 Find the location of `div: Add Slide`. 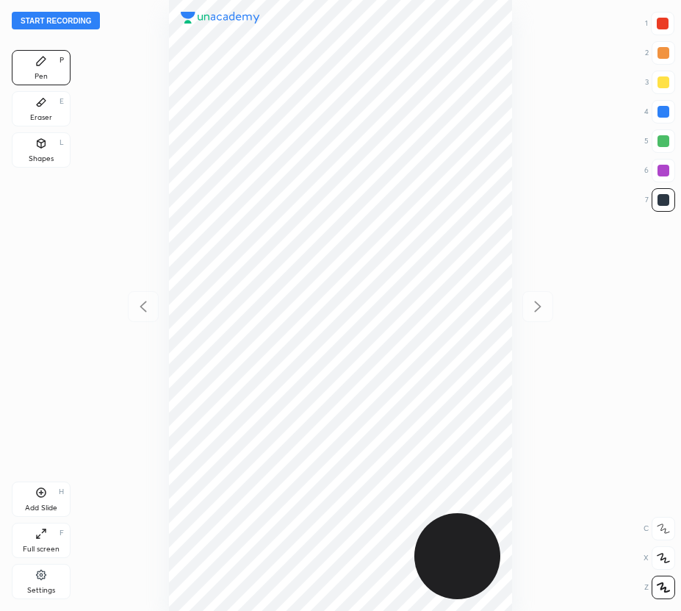

div: Add Slide is located at coordinates (41, 508).